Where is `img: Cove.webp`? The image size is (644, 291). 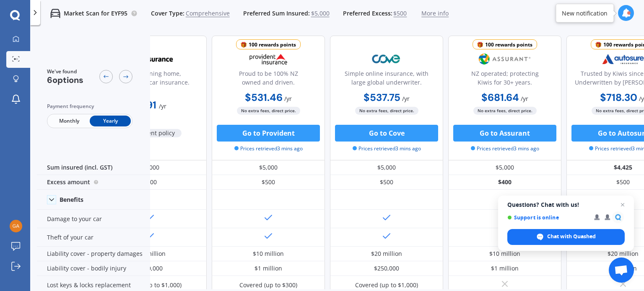
img: Cove.webp is located at coordinates (387, 59).